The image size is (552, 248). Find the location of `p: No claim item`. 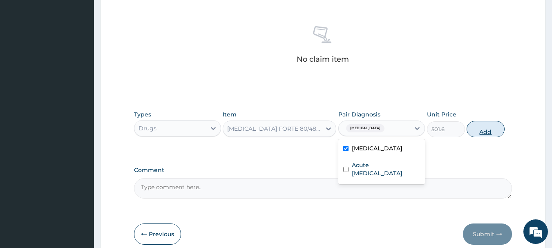

p: No claim item is located at coordinates (323, 59).